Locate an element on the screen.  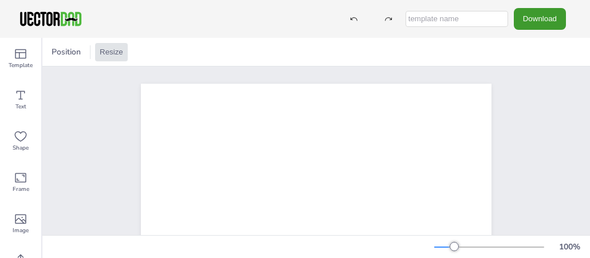
span: Shape is located at coordinates (21, 148).